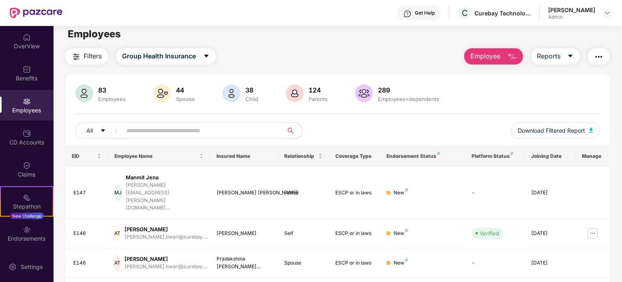 This screenshot has height=282, width=622. What do you see at coordinates (572, 17) in the screenshot?
I see `div: Admin` at bounding box center [572, 17].